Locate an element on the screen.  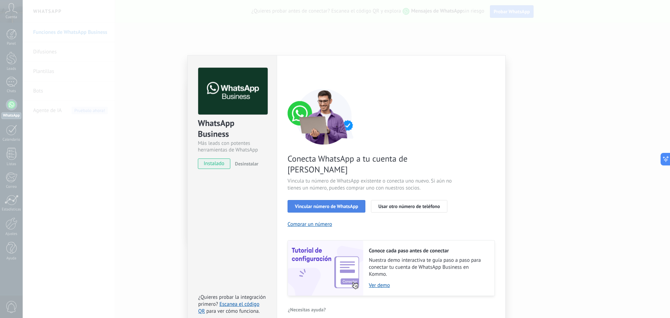
span: Nuestra demo interactiva te guía paso a paso para conectar tu cuenta de WhatsApp Business en Kommo. is located at coordinates (428, 267).